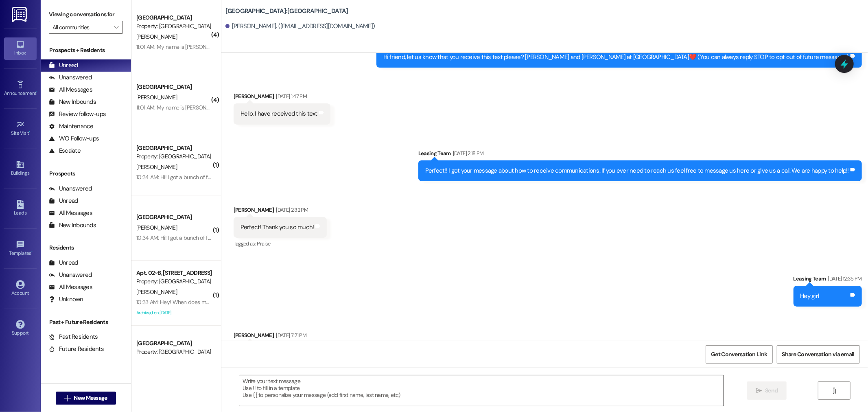 Image resolution: width=868 pixels, height=412 pixels. What do you see at coordinates (739, 354) in the screenshot?
I see `span: Get Conversation Link` at bounding box center [739, 354].